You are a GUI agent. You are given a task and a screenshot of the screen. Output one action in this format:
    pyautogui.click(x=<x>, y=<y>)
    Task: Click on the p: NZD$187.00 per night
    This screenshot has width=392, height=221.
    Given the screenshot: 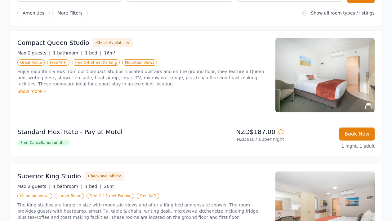 What is the action you would take?
    pyautogui.click(x=241, y=140)
    